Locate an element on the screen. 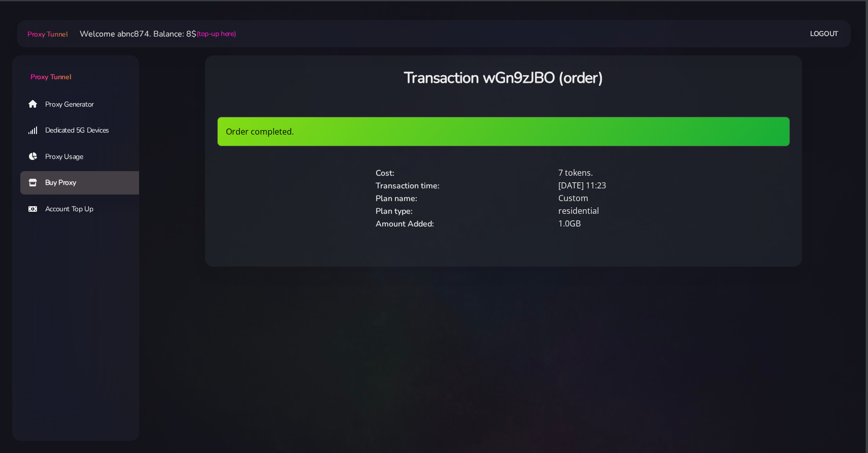 Image resolution: width=868 pixels, height=453 pixels. h3: Transaction wGn9zJBO (order) is located at coordinates (504, 78).